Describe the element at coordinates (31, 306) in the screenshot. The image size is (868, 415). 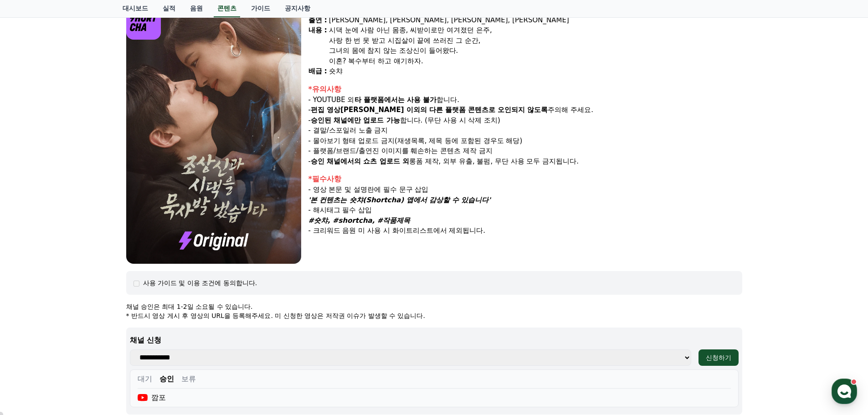
I see `span: 홈` at that location.